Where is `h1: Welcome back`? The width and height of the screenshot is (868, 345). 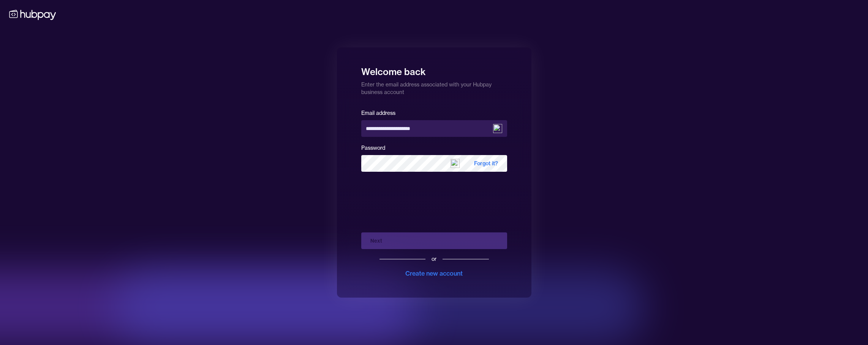
h1: Welcome back is located at coordinates (434, 70).